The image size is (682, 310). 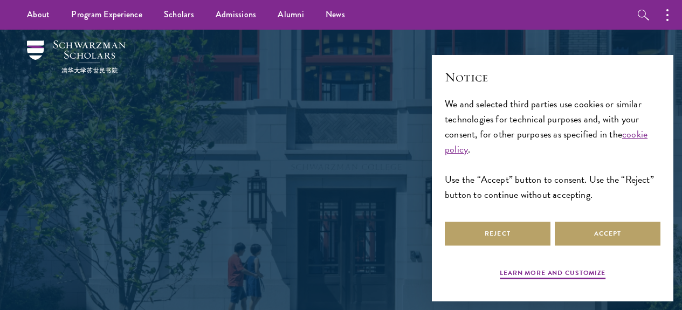 What do you see at coordinates (553, 77) in the screenshot?
I see `h2: Notice` at bounding box center [553, 77].